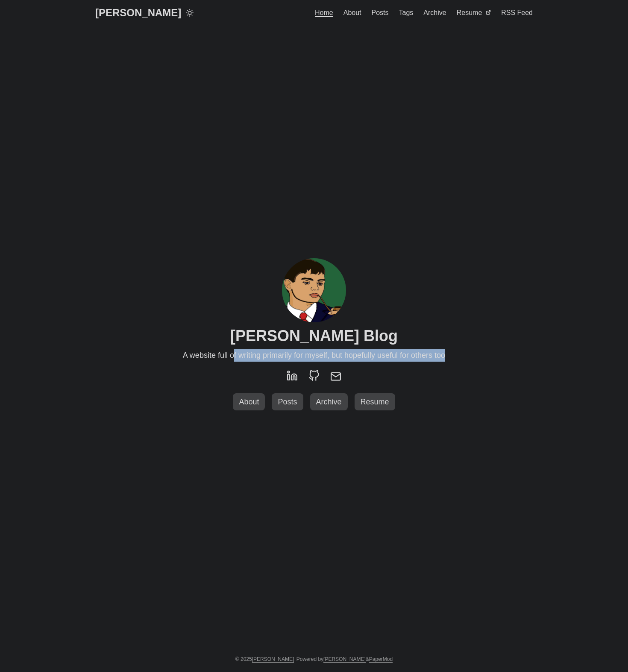 This screenshot has width=628, height=672. Describe the element at coordinates (517, 13) in the screenshot. I see `span: RSS Feed` at that location.